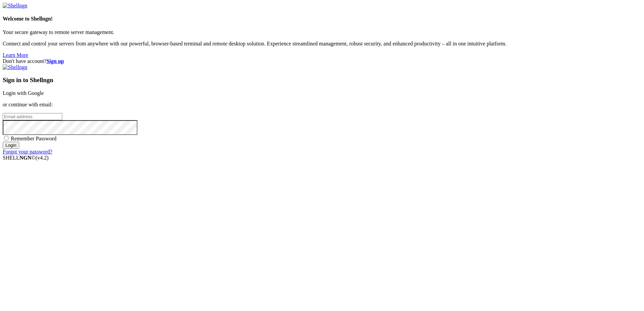 This screenshot has height=311, width=644. Describe the element at coordinates (27, 152) in the screenshot. I see `a: Forgot your password?` at that location.